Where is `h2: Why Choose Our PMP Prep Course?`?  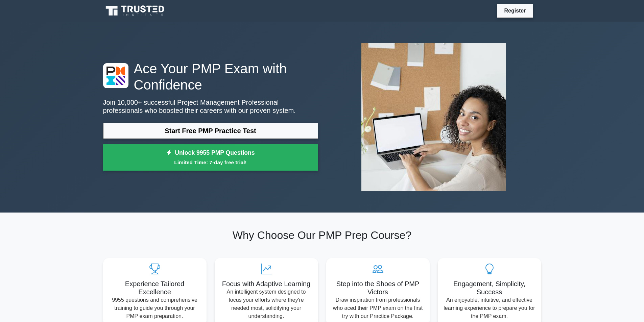 h2: Why Choose Our PMP Prep Course? is located at coordinates (322, 235).